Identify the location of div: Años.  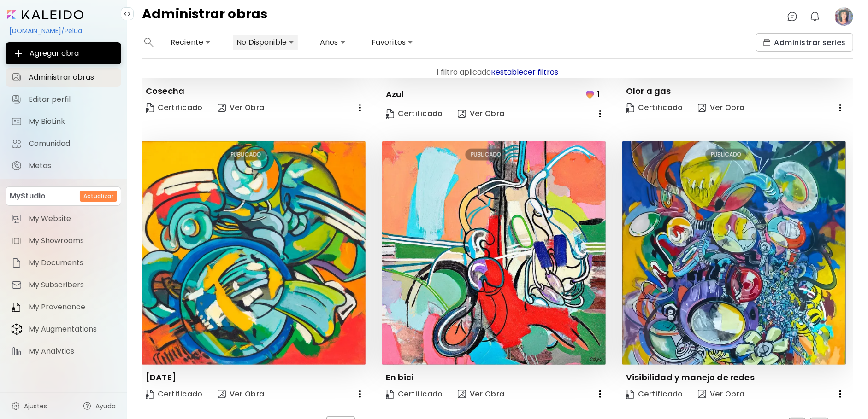
(333, 42).